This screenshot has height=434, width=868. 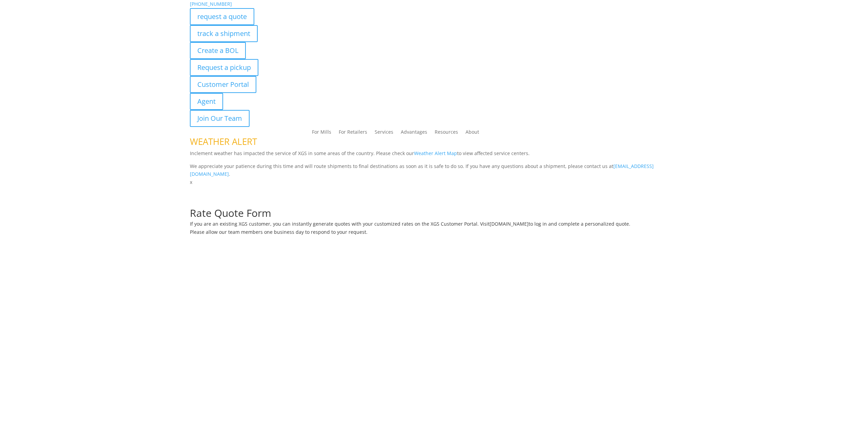 What do you see at coordinates (384, 133) in the screenshot?
I see `a: Services` at bounding box center [384, 133].